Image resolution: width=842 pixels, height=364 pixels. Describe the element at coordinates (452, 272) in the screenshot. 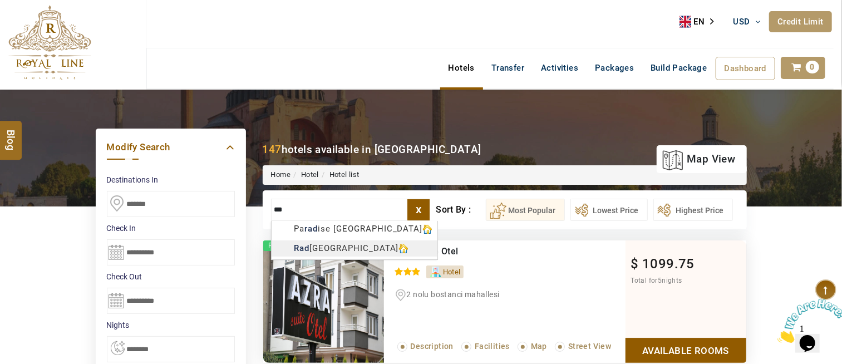

I see `span: Hotel` at that location.